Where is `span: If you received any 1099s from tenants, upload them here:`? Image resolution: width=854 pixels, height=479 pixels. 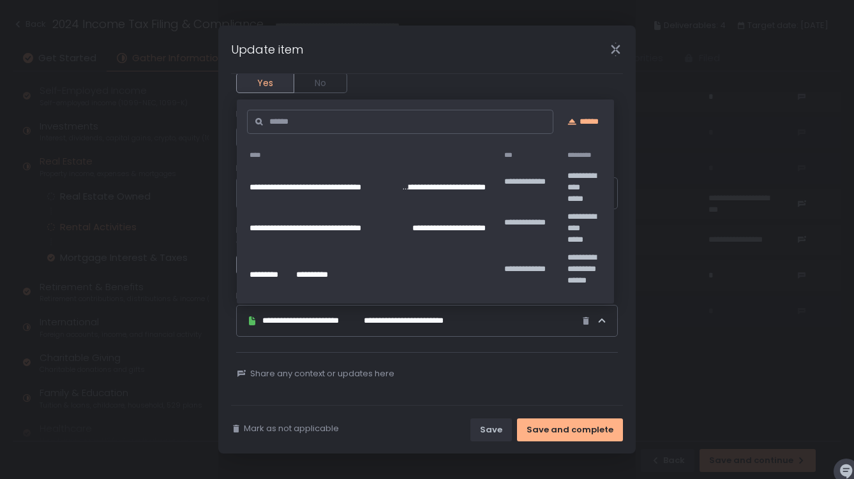
span: If you received any 1099s from tenants, upload them here: is located at coordinates (356, 169).